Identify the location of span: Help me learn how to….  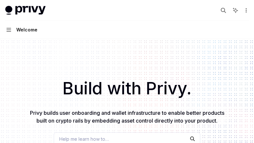
(84, 139).